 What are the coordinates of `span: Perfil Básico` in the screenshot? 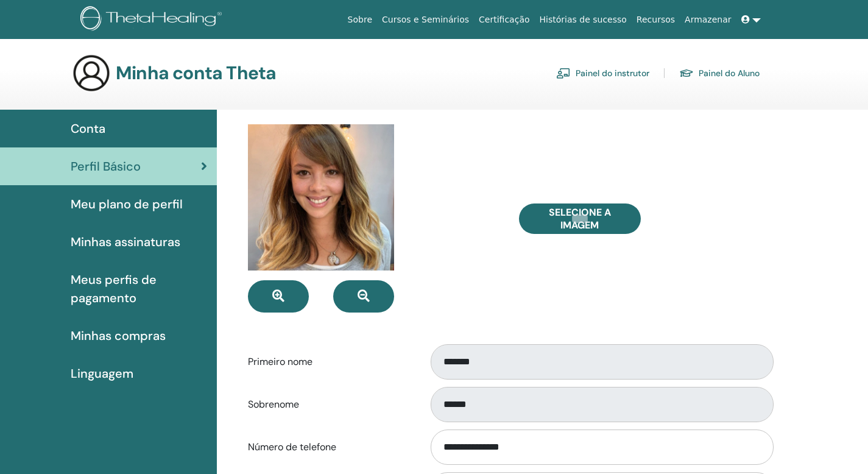 It's located at (106, 167).